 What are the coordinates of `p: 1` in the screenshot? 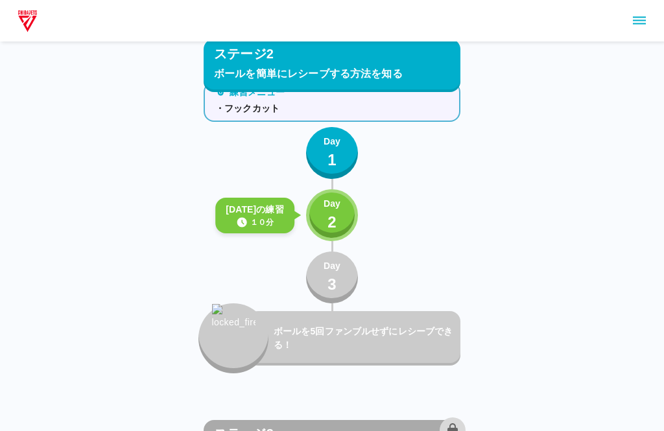 It's located at (332, 160).